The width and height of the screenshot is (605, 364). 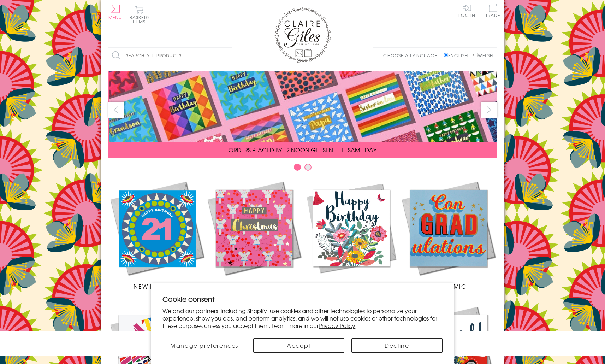 What do you see at coordinates (157, 235) in the screenshot?
I see `a: New Releases` at bounding box center [157, 235].